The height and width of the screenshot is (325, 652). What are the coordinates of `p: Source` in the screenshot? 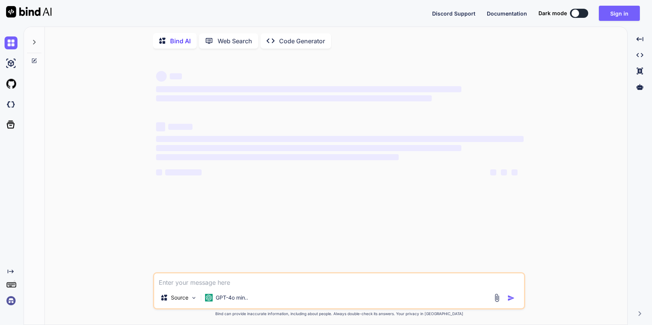 It's located at (180, 298).